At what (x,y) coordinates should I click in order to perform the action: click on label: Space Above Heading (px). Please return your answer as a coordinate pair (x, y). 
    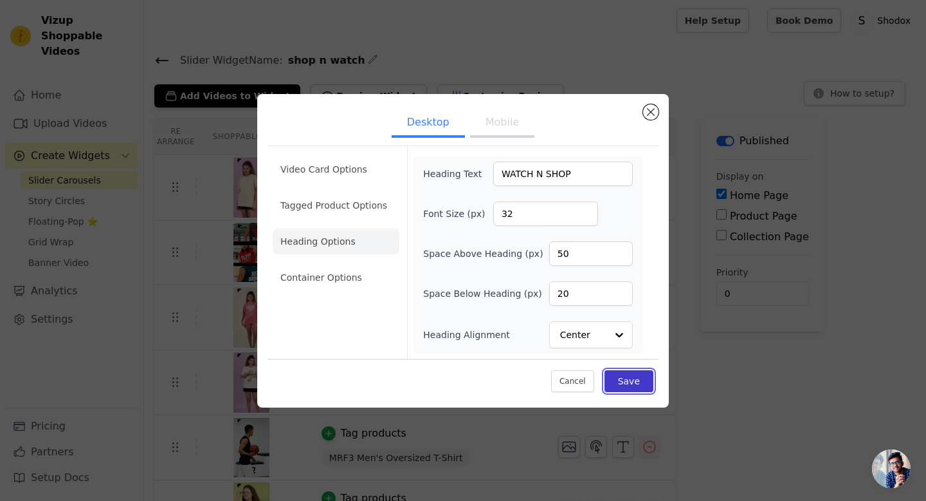
    Looking at the image, I should click on (483, 253).